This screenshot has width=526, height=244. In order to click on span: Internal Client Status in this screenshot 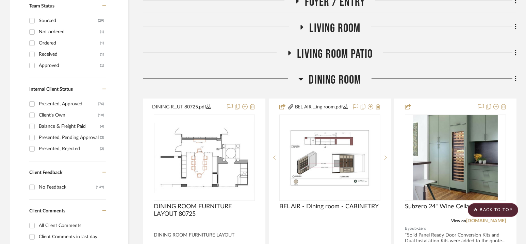, I will do `click(51, 89)`.